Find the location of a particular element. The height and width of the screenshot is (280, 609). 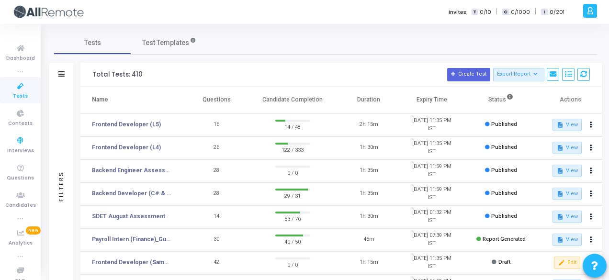

td: 45m is located at coordinates (369, 240).